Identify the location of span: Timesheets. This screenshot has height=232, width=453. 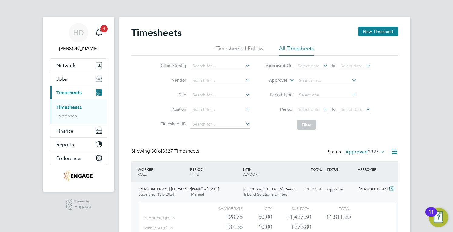
(69, 92).